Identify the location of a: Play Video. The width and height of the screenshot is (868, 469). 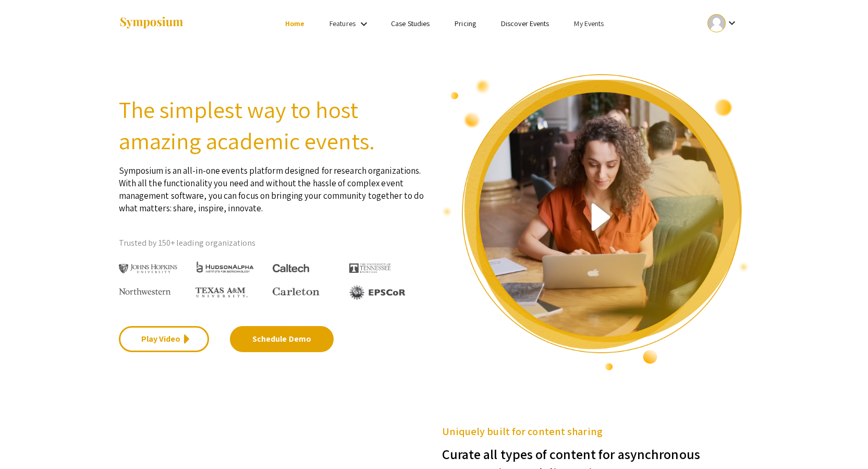
(163, 339).